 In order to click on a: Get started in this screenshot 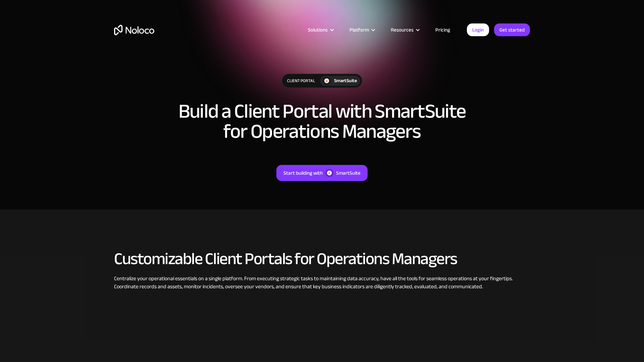, I will do `click(512, 30)`.